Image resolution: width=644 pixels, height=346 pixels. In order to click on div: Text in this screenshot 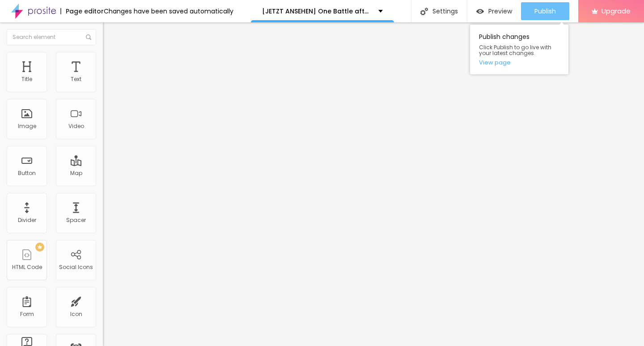, I will do `click(76, 80)`.